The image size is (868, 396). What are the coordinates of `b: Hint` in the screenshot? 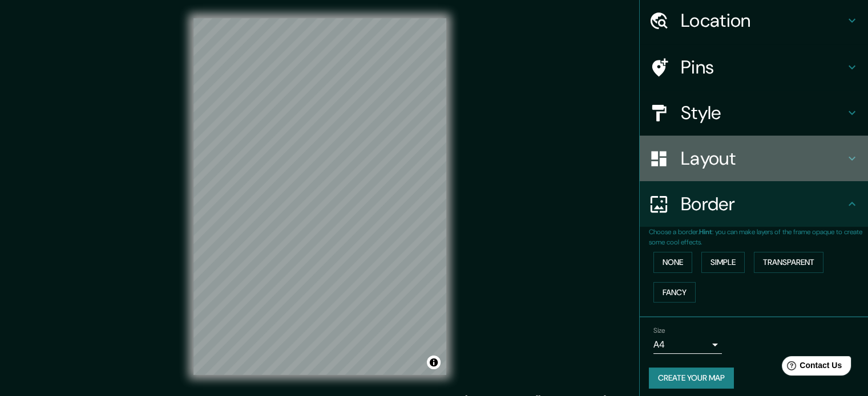 It's located at (705, 232).